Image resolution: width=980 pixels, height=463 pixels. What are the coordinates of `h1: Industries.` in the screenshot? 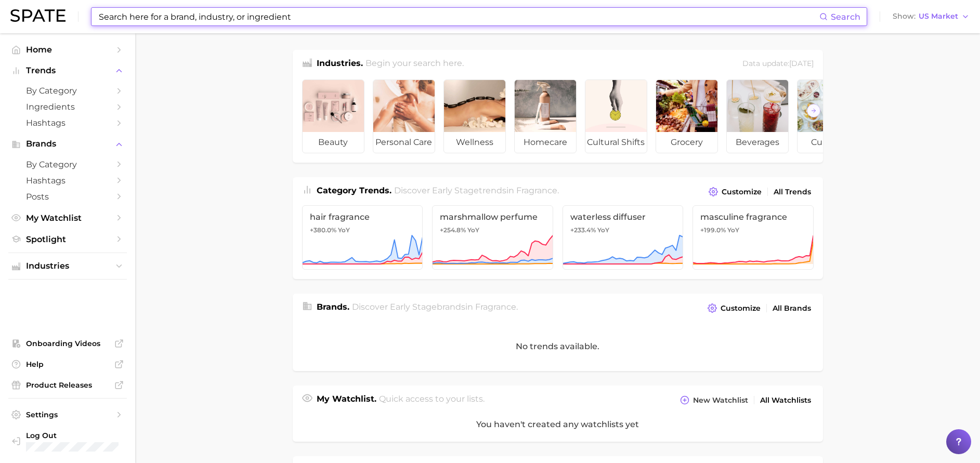 It's located at (340, 64).